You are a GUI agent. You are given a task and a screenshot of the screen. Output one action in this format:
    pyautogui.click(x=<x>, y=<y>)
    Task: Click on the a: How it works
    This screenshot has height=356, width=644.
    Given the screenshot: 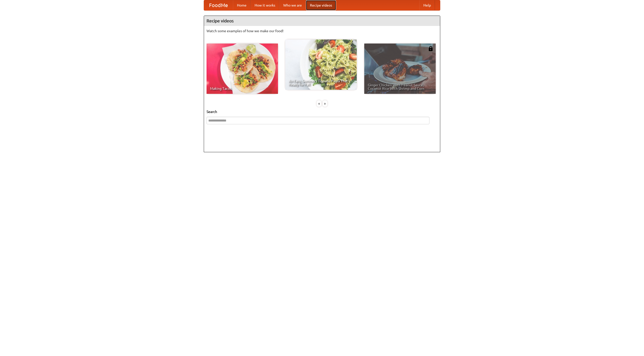 What is the action you would take?
    pyautogui.click(x=265, y=5)
    